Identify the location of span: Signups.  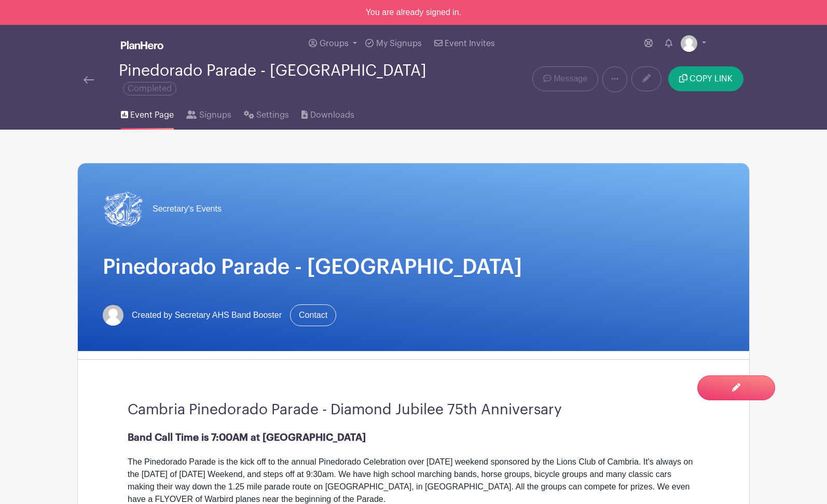
(216, 116).